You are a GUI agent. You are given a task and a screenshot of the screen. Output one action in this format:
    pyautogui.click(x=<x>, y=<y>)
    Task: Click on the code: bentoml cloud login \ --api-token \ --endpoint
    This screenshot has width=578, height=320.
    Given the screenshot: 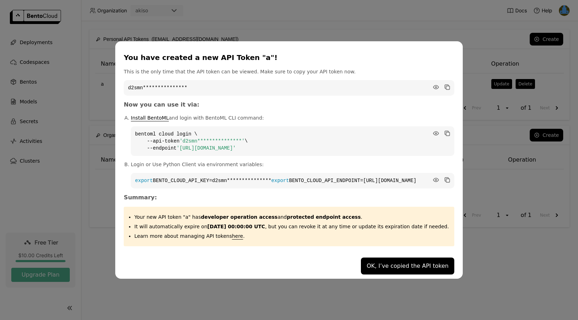 What is the action you would take?
    pyautogui.click(x=292, y=141)
    